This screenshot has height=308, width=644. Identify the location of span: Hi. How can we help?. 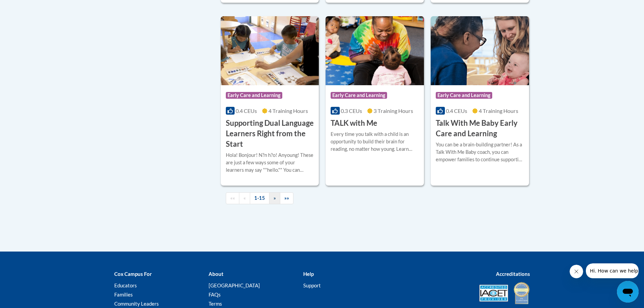
(29, 7).